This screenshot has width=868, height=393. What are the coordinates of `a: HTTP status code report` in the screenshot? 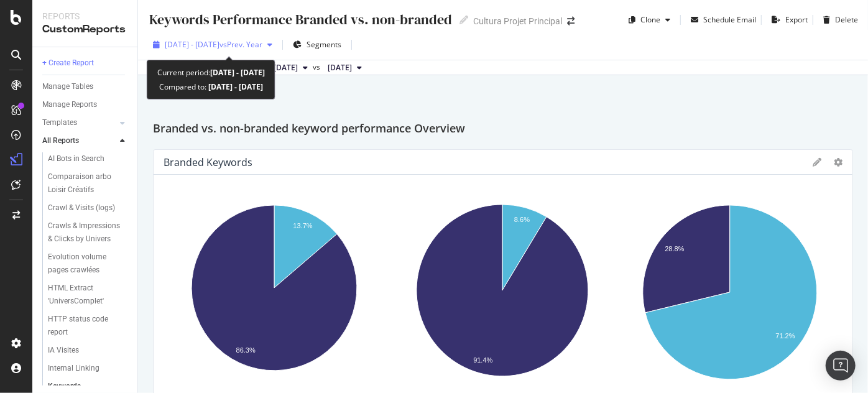 It's located at (89, 326).